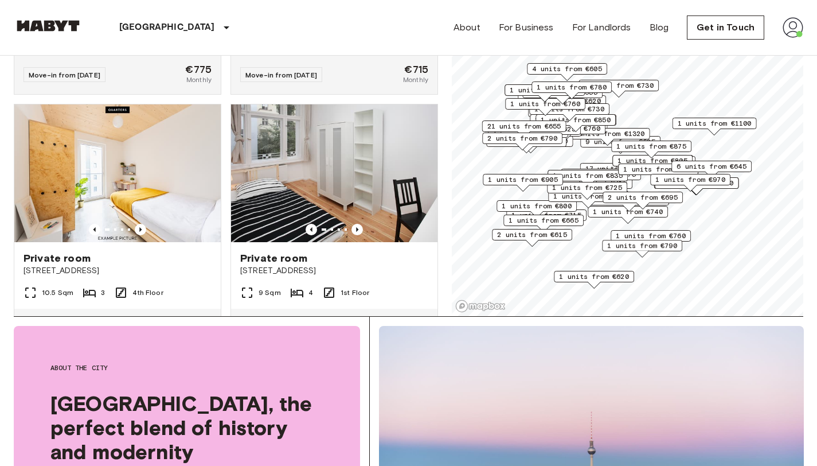  Describe the element at coordinates (697, 183) in the screenshot. I see `span: 1 units from €1280` at that location.